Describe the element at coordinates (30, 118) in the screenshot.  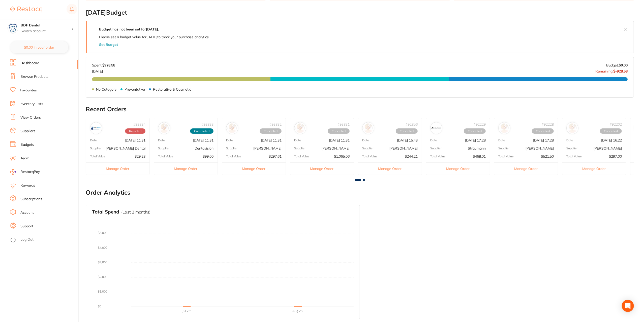
I see `a: View Orders` at that location.